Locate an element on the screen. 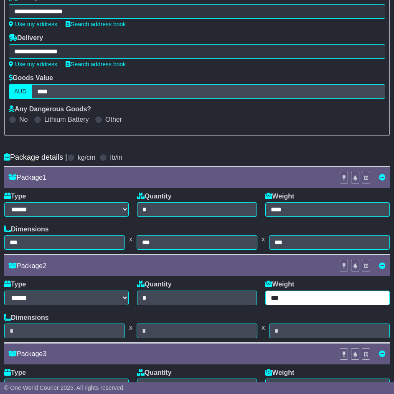 The width and height of the screenshot is (394, 394). label: No is located at coordinates (23, 119).